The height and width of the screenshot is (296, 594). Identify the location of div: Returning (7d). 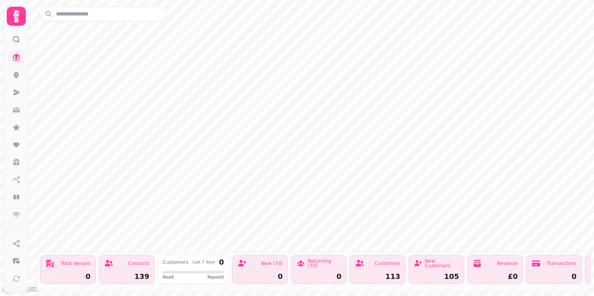
(324, 263).